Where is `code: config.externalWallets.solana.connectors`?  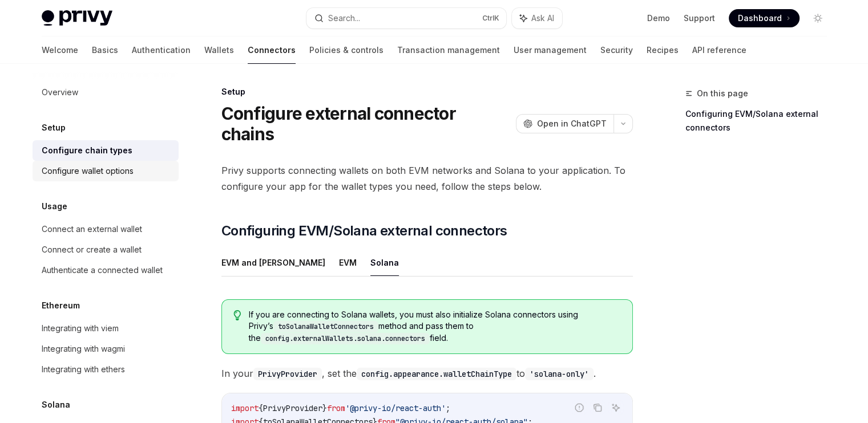 code: config.externalWallets.solana.connectors is located at coordinates (346, 339).